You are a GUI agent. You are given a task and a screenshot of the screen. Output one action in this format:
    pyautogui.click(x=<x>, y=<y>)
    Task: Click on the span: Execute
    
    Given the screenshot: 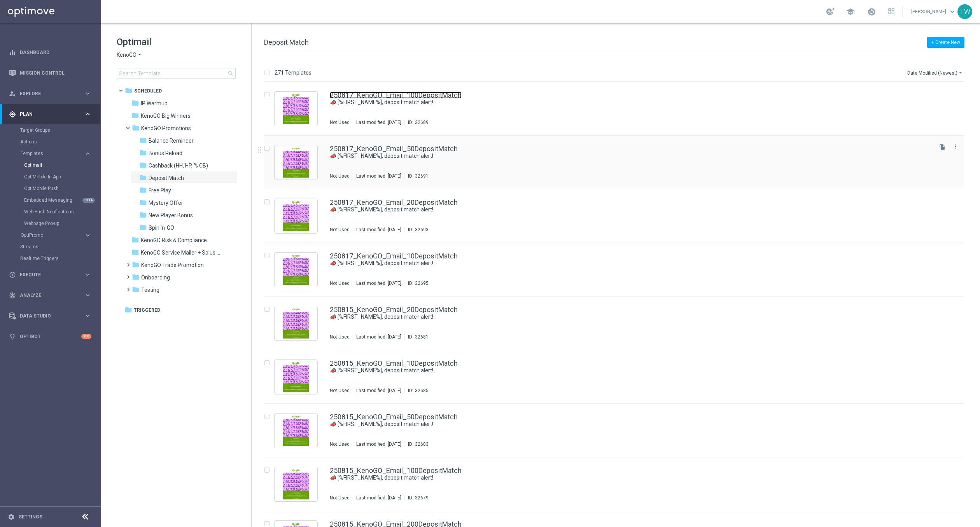 What is the action you would take?
    pyautogui.click(x=52, y=275)
    